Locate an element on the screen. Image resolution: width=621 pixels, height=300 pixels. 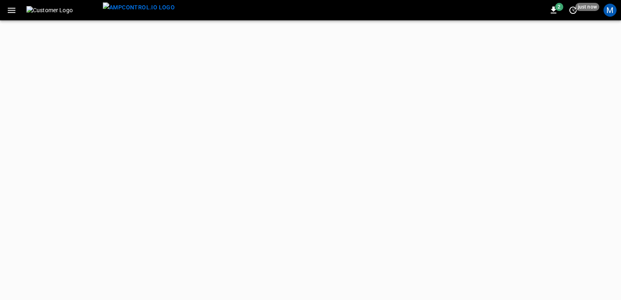
img: Customer Logo is located at coordinates (63, 10).